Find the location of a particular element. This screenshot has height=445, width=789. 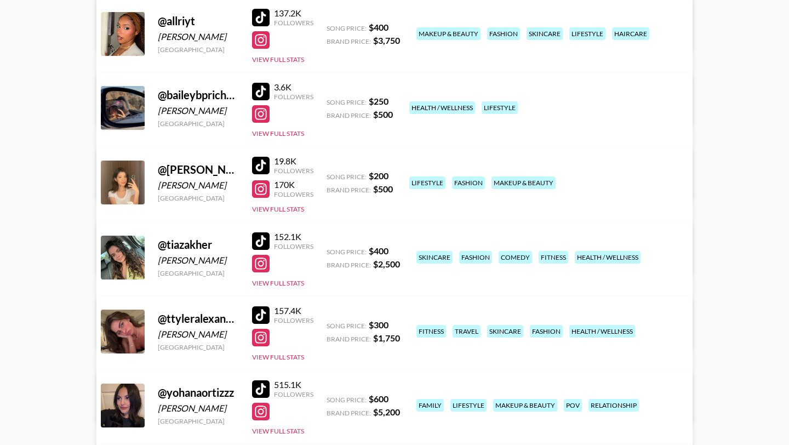

div: relationship is located at coordinates (614, 405).